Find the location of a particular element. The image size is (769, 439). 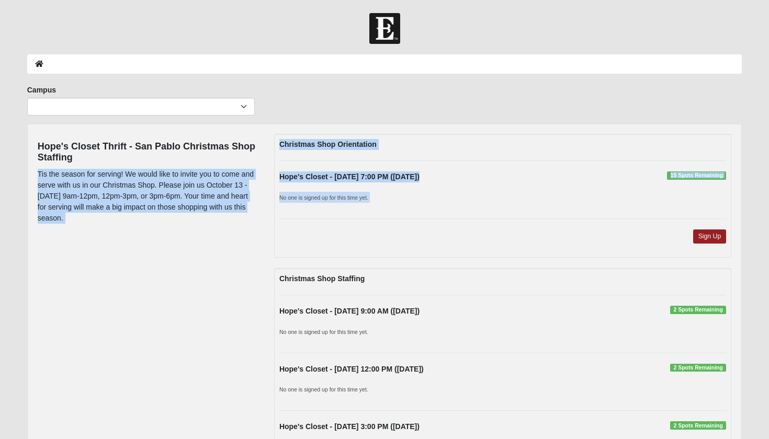

label: Campus is located at coordinates (41, 90).